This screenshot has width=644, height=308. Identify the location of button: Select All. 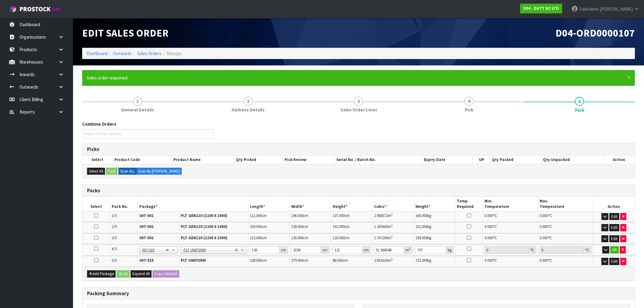
(96, 171).